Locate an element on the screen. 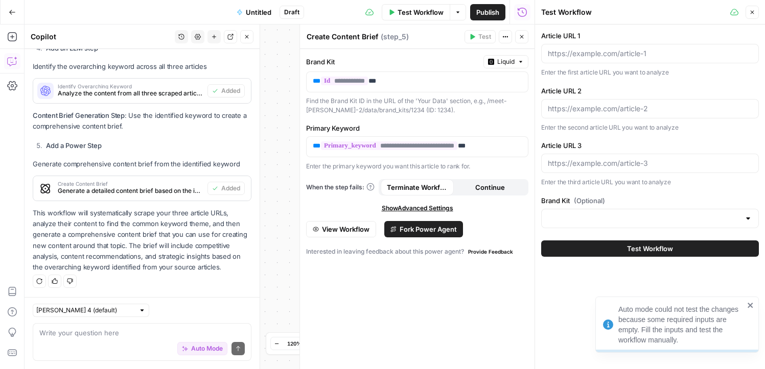 The image size is (765, 369). div: Interested in leaving feedback about this power agent? is located at coordinates (417, 252).